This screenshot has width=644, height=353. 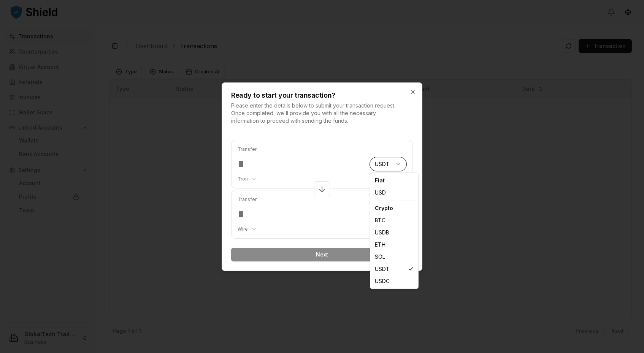 What do you see at coordinates (394, 208) in the screenshot?
I see `div: Crypto` at bounding box center [394, 208].